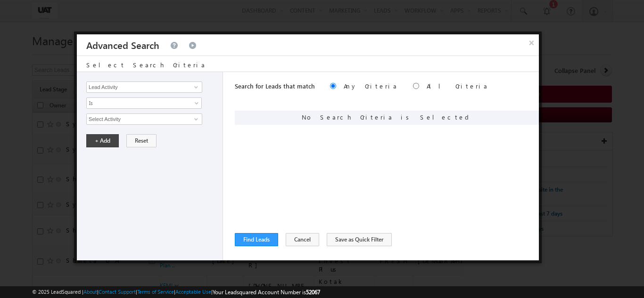 This screenshot has height=298, width=644. What do you see at coordinates (302, 240) in the screenshot?
I see `button: Cancel` at bounding box center [302, 240].